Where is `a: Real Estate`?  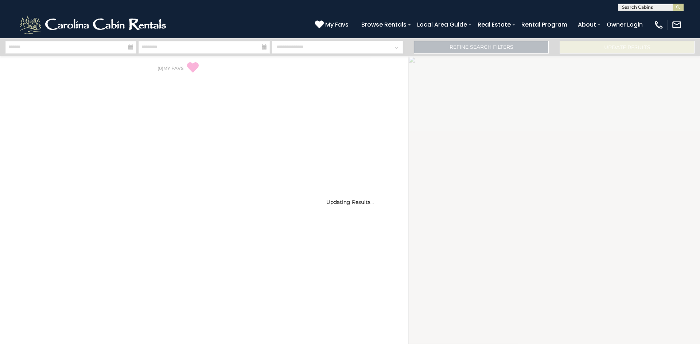
a: Real Estate is located at coordinates (494, 24).